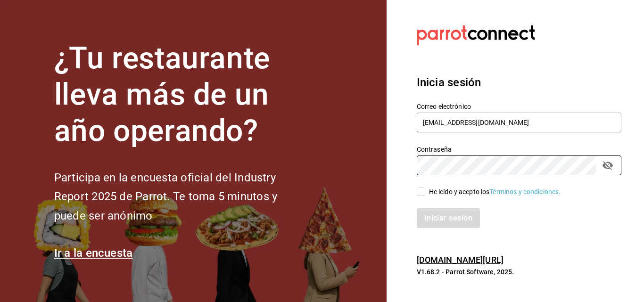 Image resolution: width=644 pixels, height=302 pixels. What do you see at coordinates (519, 272) in the screenshot?
I see `p: V1.68.2 - Parrot Software, 2025.` at bounding box center [519, 272].